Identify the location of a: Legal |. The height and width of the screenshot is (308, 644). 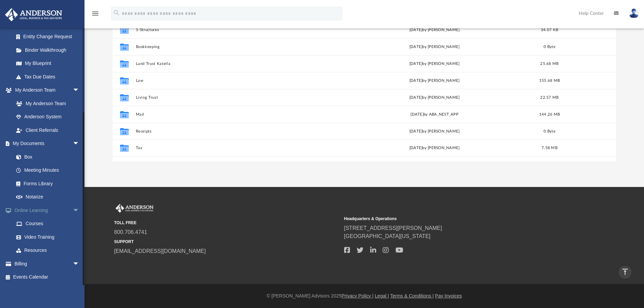
(382, 296).